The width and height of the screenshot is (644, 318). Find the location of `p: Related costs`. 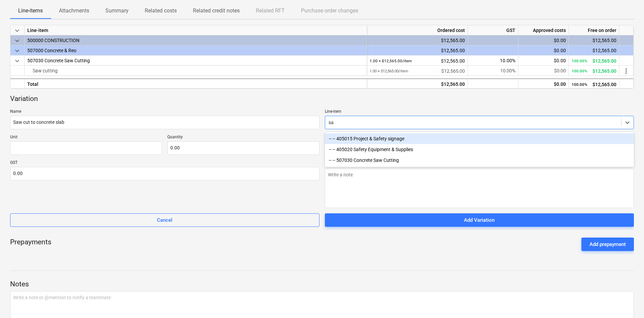

p: Related costs is located at coordinates (160, 11).